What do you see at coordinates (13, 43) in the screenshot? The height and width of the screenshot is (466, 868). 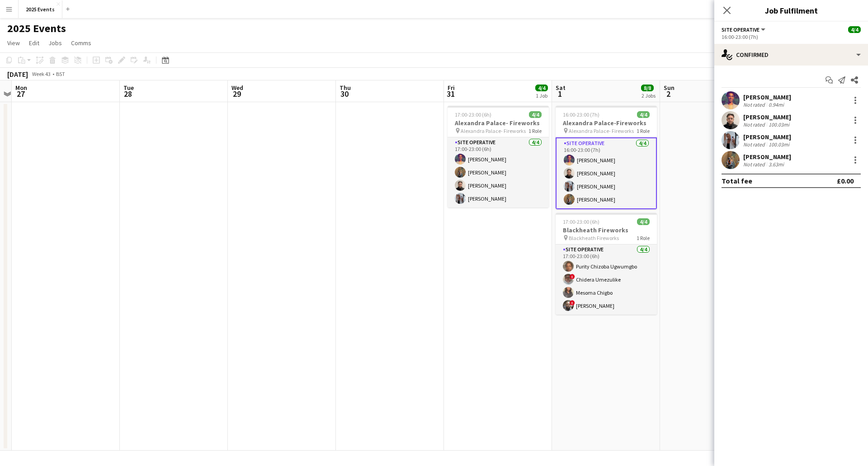 I see `span: View` at bounding box center [13, 43].